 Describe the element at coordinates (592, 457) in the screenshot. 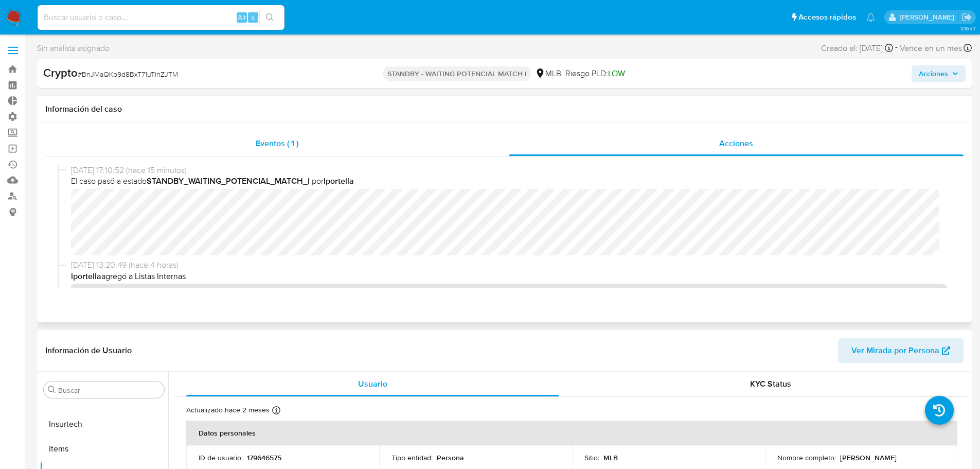

I see `p: Sitio :` at that location.